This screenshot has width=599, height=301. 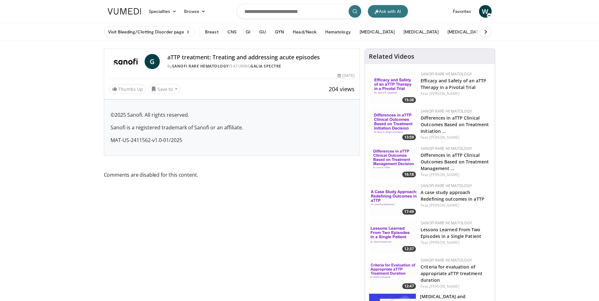 What do you see at coordinates (409, 137) in the screenshot?
I see `span: 13:59` at bounding box center [409, 137].